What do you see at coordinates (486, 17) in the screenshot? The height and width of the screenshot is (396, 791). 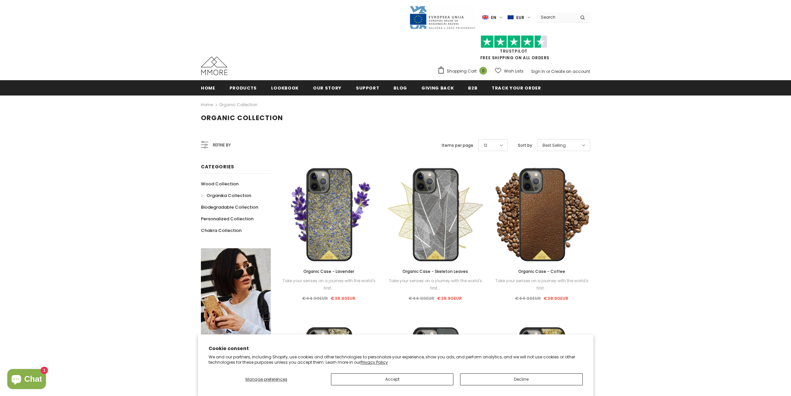 I see `img: i-lang-1.png` at bounding box center [486, 17].